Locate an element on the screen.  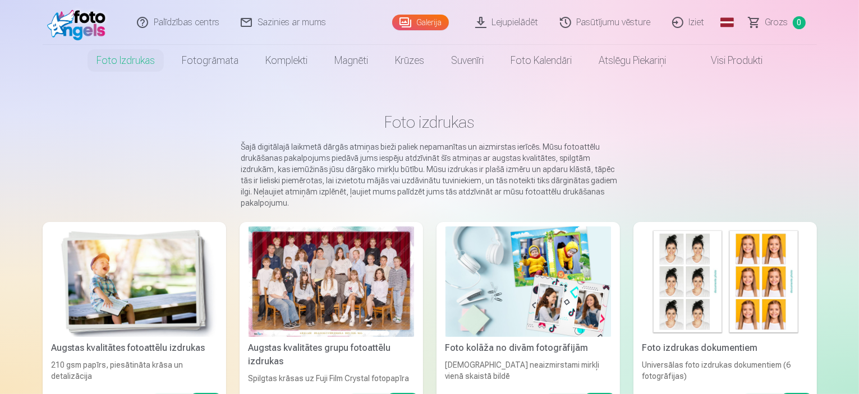
div: Augstas kvalitātes fotoattēlu izdrukas is located at coordinates (134, 348).